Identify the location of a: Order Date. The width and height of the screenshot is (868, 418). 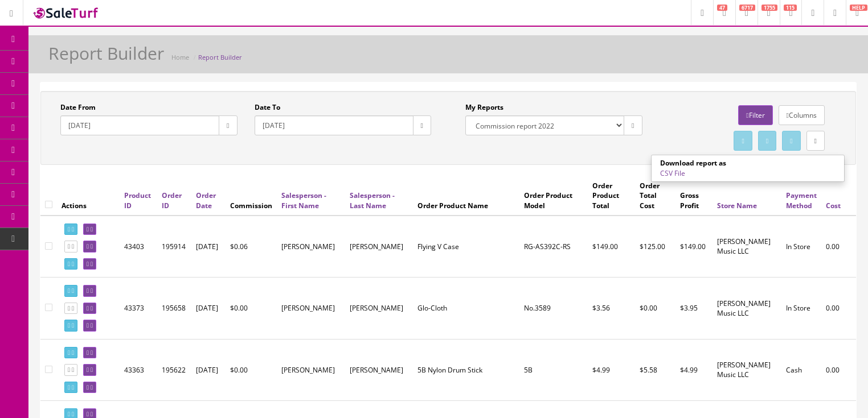
(206, 200).